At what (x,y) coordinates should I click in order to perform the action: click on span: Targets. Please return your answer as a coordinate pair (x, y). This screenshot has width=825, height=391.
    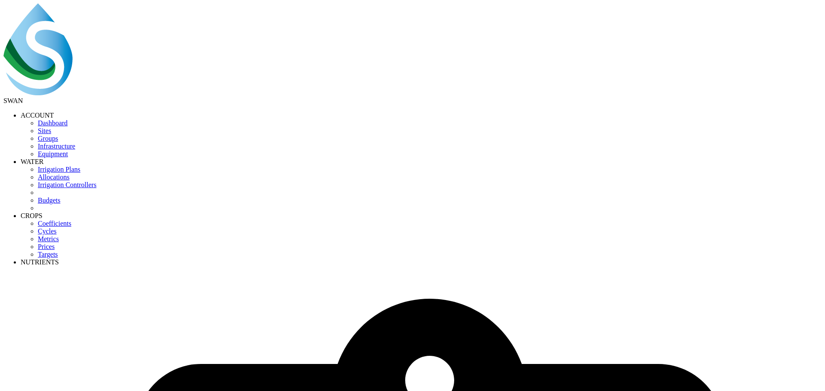
    Looking at the image, I should click on (48, 254).